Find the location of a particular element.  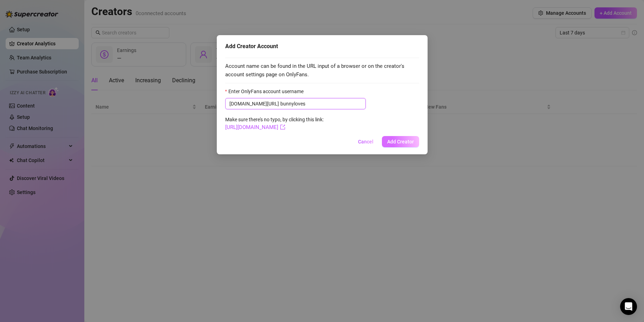

input: Enter OnlyFans account username is located at coordinates (321, 104).